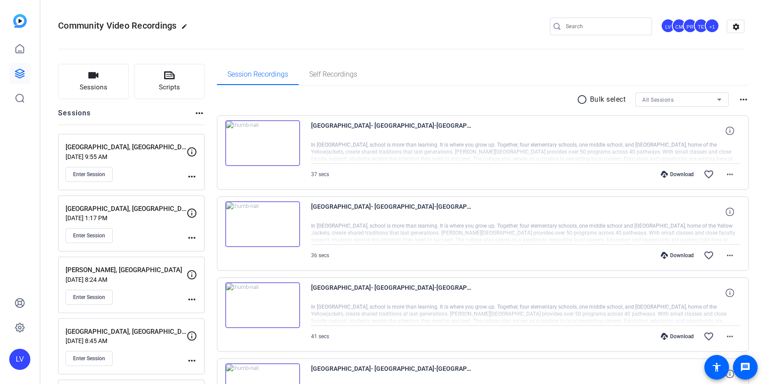 The image size is (762, 384). I want to click on ngx-avatar: Tim Epner, so click(701, 26).